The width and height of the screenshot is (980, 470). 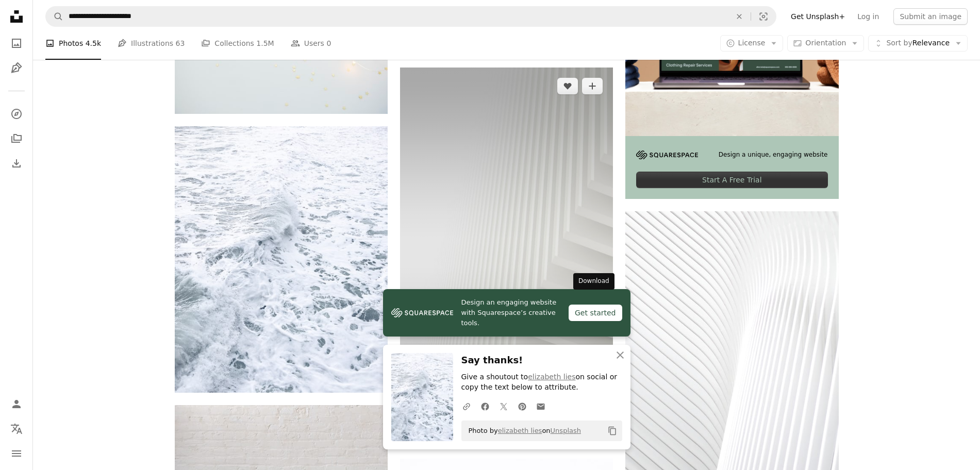 What do you see at coordinates (504, 406) in the screenshot?
I see `a: Share on Twitter` at bounding box center [504, 406].